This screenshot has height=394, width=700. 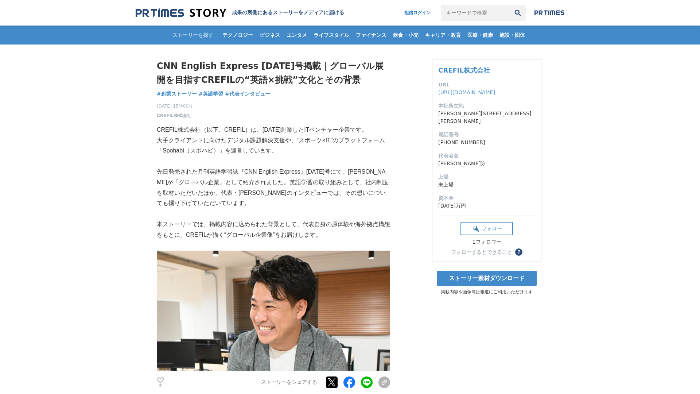 I want to click on span: #創業ストーリー, so click(x=177, y=94).